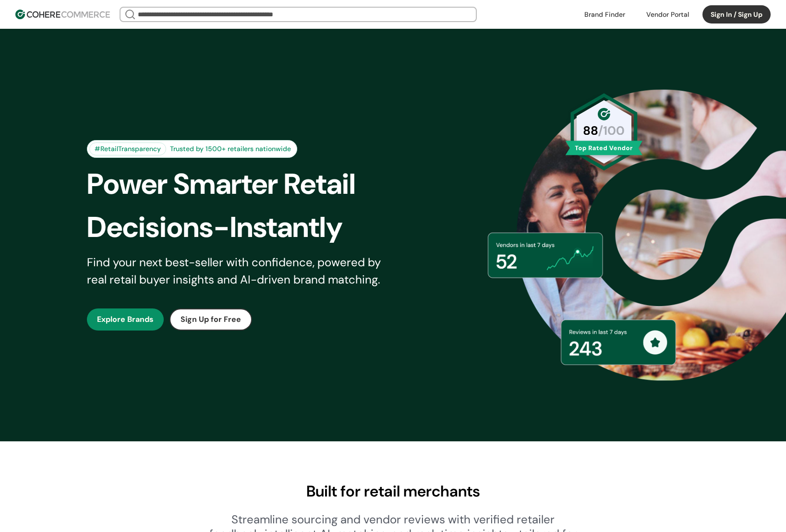 This screenshot has width=786, height=532. Describe the element at coordinates (125, 319) in the screenshot. I see `button: Explore Brands` at that location.